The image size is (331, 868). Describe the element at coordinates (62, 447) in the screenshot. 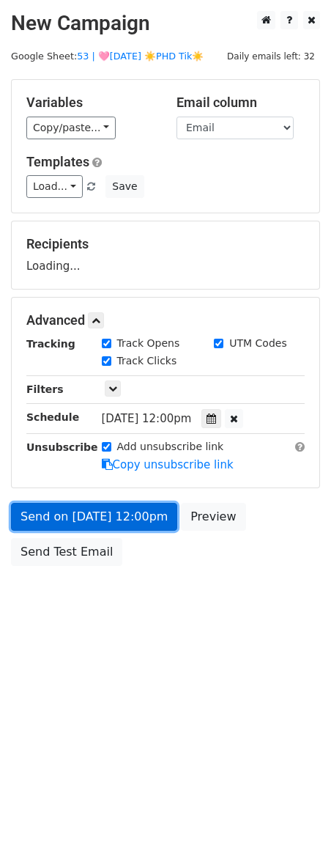

I see `strong: Unsubscribe` at that location.